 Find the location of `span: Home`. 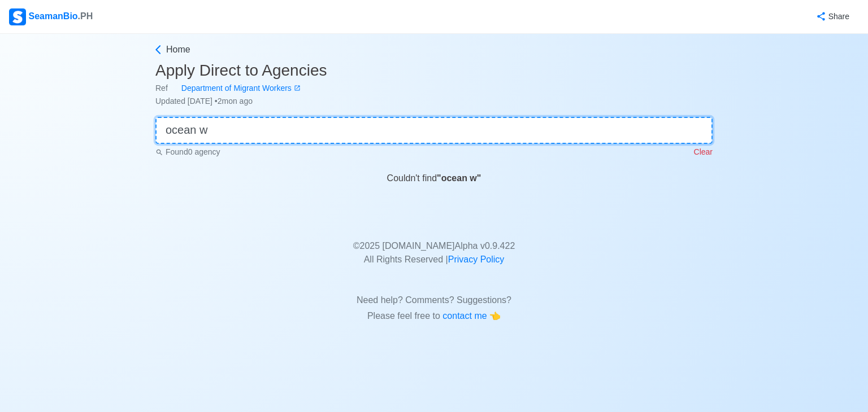

span: Home is located at coordinates (178, 50).